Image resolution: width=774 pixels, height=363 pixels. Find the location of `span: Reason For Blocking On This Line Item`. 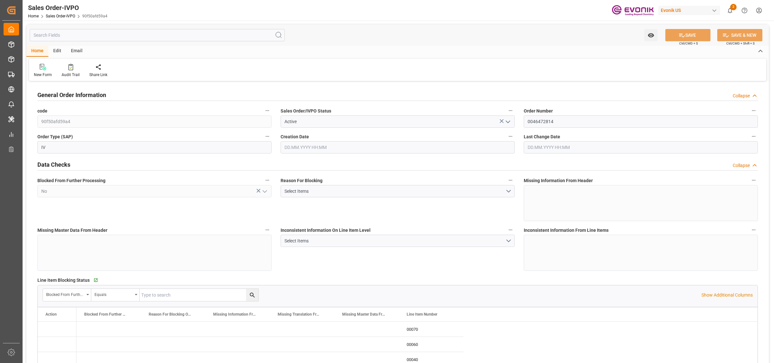

span: Reason For Blocking On This Line Item is located at coordinates (170, 314).